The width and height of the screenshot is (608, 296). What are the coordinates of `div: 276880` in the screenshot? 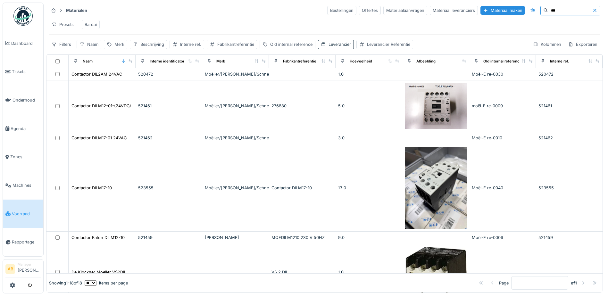 It's located at (302, 106).